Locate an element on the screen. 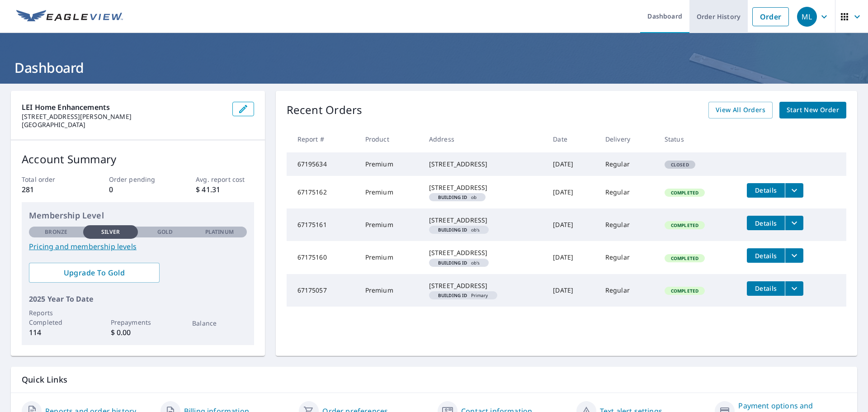  a: View All Orders is located at coordinates (740, 110).